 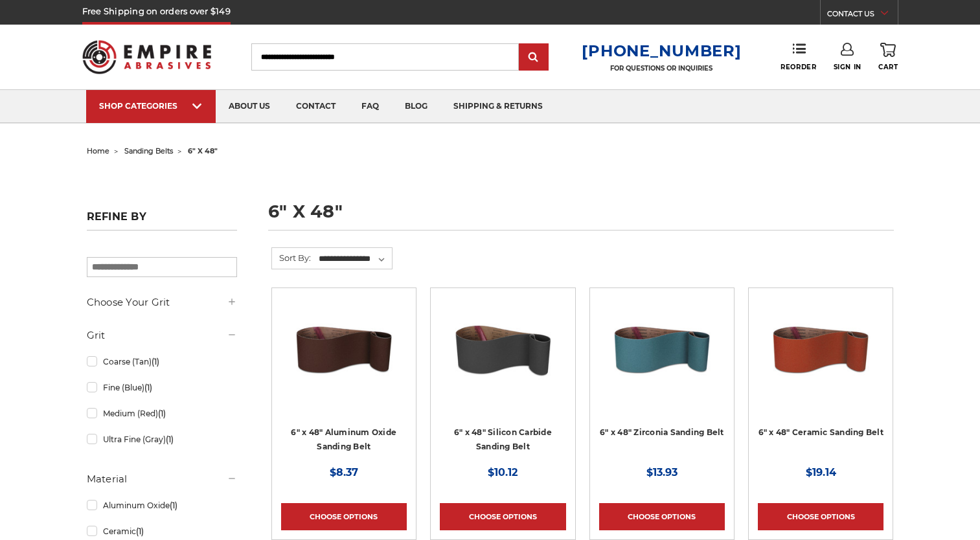 I want to click on a: Medium (Red)(1), so click(x=162, y=414).